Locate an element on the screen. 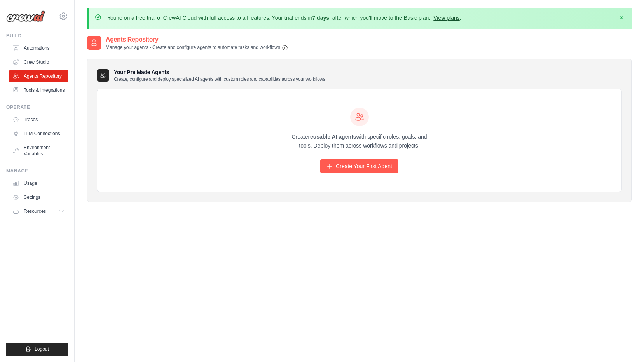 The height and width of the screenshot is (362, 644). a: Environment Variables is located at coordinates (38, 151).